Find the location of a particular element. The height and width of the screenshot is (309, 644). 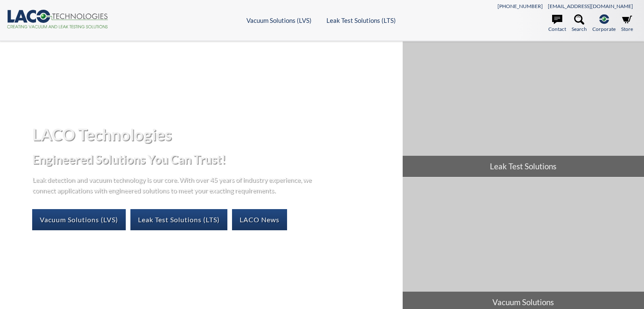

p: Leak detection and vacuum technology is our core. With over 45 years of industry experience, we c... is located at coordinates (174, 185).